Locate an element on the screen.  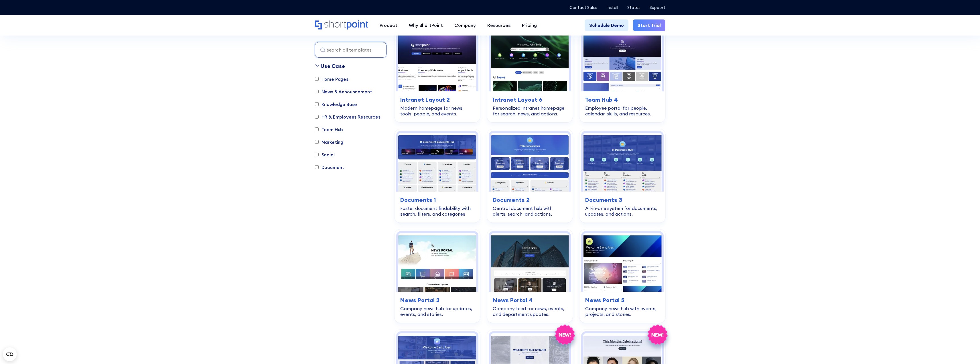
div: Modern homepage for news, tools, people, and events. is located at coordinates (438, 111).